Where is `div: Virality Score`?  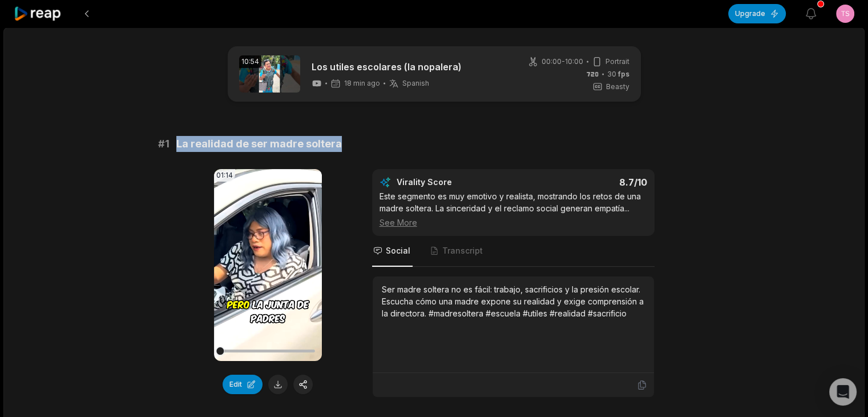
div: Virality Score is located at coordinates (458, 182).